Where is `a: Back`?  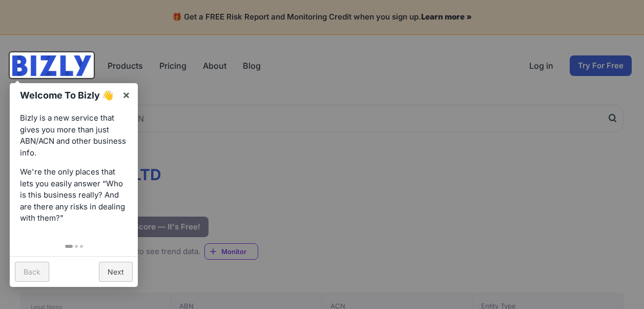
a: Back is located at coordinates (32, 272).